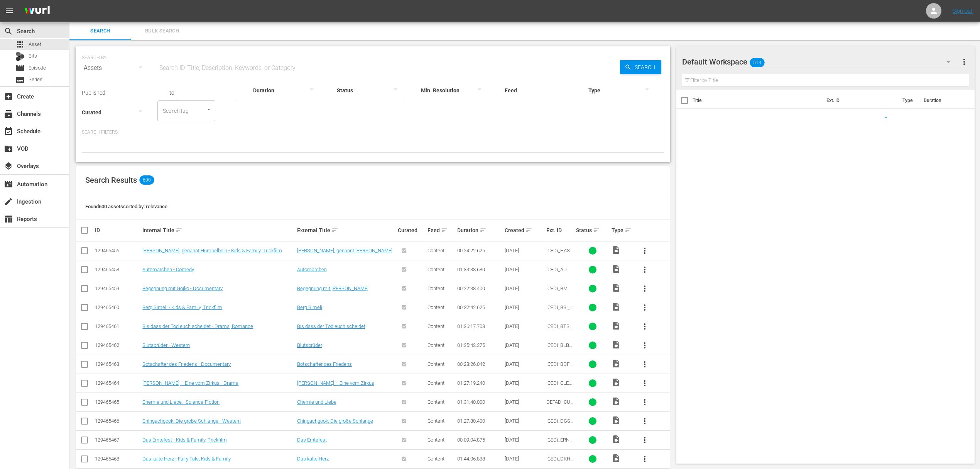 This screenshot has height=469, width=980. I want to click on a: Bis dass der Tod euch scheidet - Drama, Romance, so click(198, 326).